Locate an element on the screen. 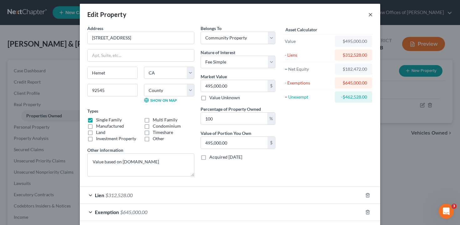 This screenshot has height=225, width=460. a: Show on Map is located at coordinates (160, 100).